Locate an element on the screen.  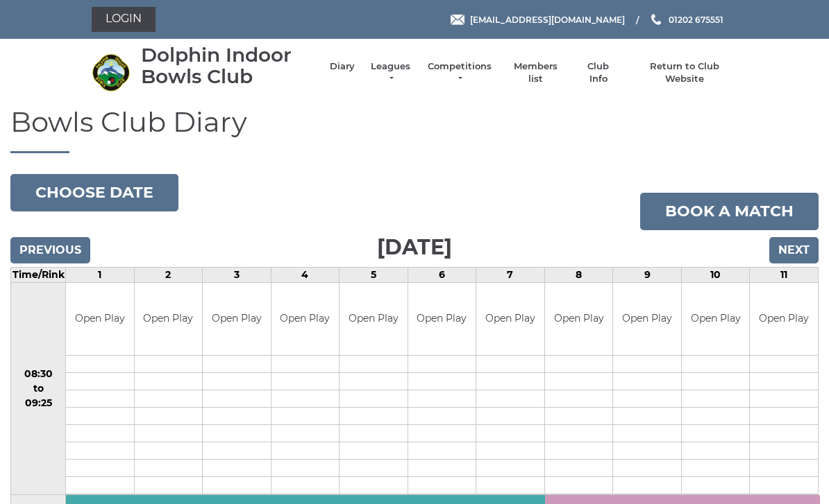
td: 08:30 to 09:25 is located at coordinates (38, 389).